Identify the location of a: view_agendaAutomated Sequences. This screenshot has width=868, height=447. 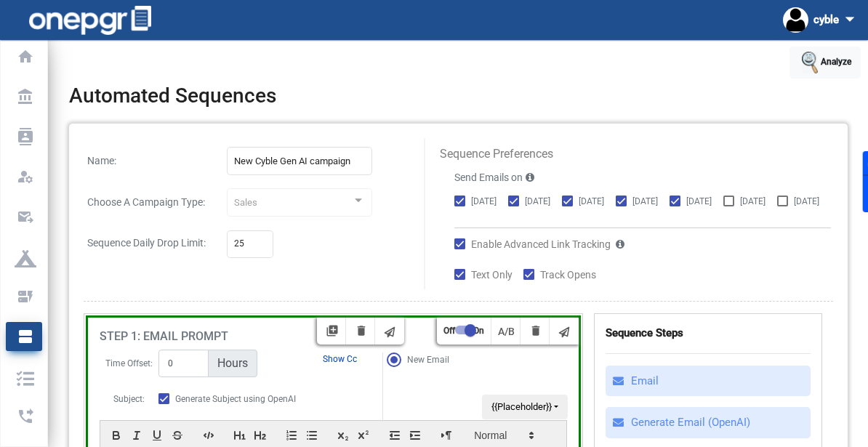
(24, 336).